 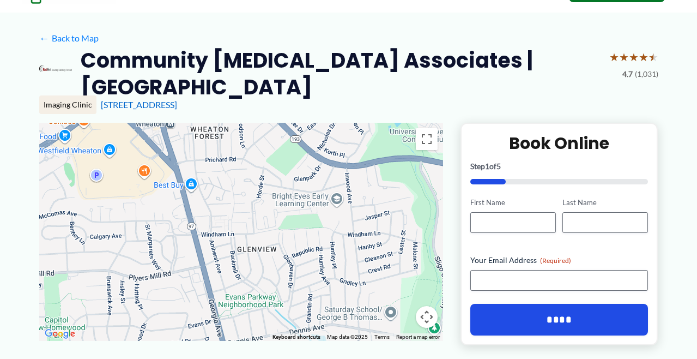 I want to click on a: Report a map error, so click(x=418, y=336).